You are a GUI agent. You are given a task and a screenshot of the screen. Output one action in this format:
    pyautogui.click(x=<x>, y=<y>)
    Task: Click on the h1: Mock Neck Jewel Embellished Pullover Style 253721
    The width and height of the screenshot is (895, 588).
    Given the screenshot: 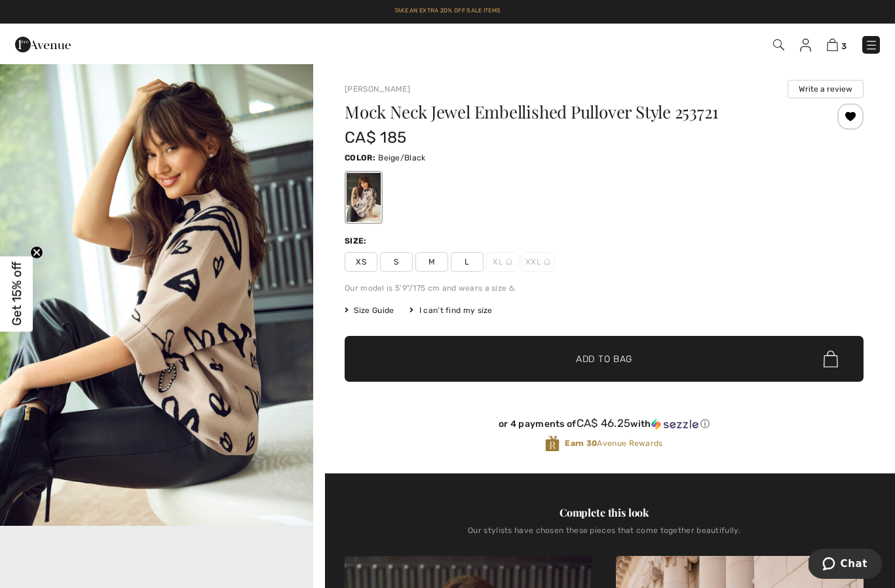 What is the action you would take?
    pyautogui.click(x=561, y=112)
    